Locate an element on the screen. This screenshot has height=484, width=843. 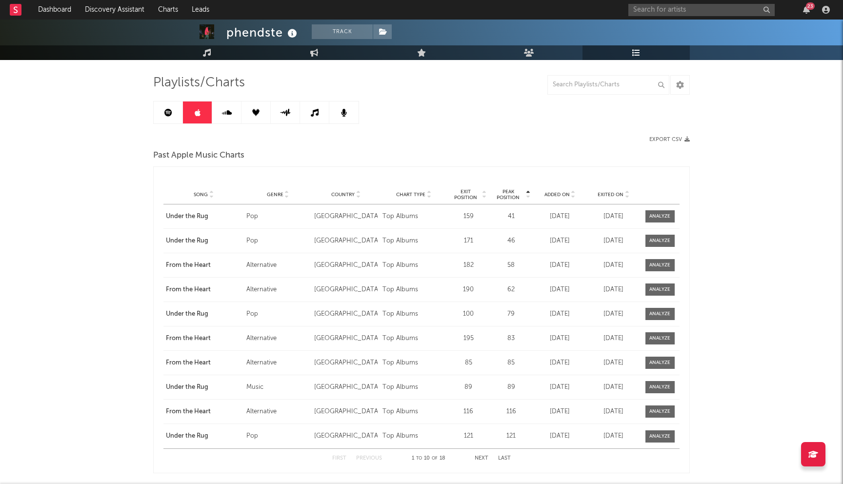
div: 121 is located at coordinates (512, 436).